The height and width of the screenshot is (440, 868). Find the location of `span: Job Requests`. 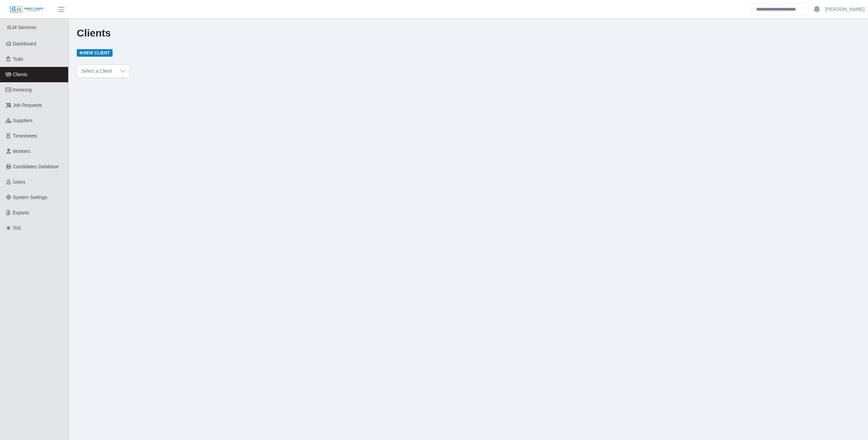

span: Job Requests is located at coordinates (28, 105).